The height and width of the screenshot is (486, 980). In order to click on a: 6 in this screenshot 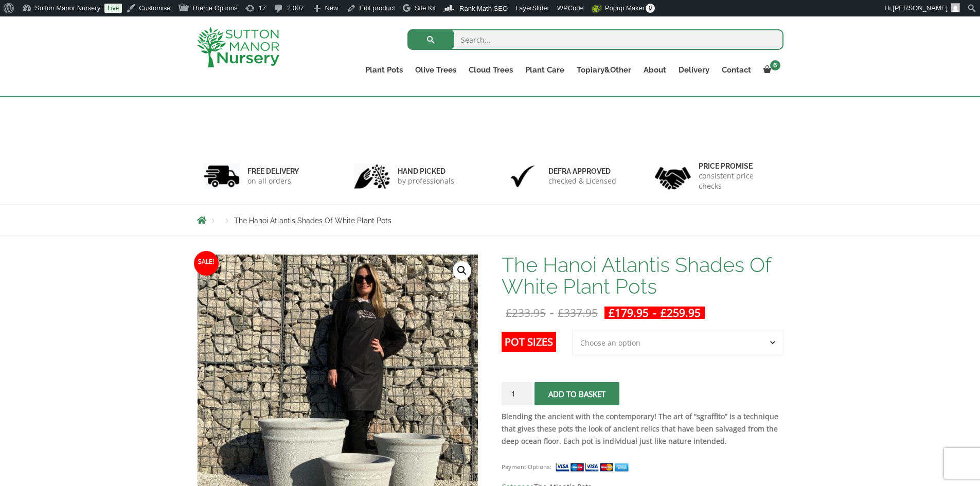, I will do `click(770, 70)`.